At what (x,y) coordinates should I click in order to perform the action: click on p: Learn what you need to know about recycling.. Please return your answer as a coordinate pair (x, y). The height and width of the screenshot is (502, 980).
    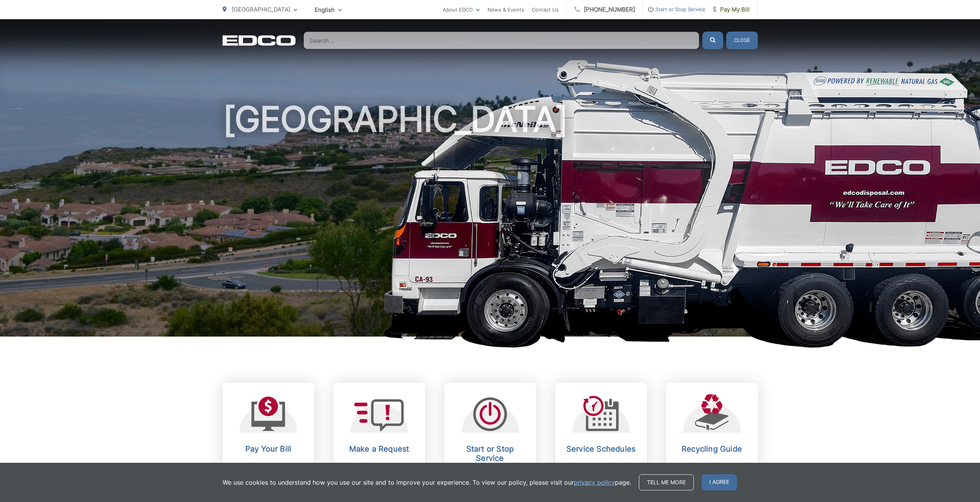
    Looking at the image, I should click on (712, 470).